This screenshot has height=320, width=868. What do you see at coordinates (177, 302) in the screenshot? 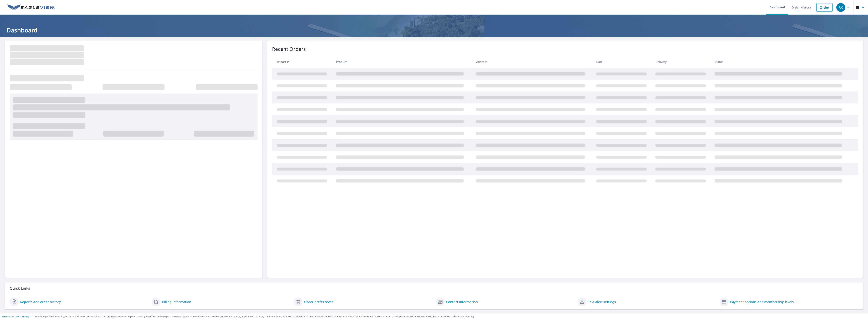
I see `a: Billing information` at bounding box center [177, 302].